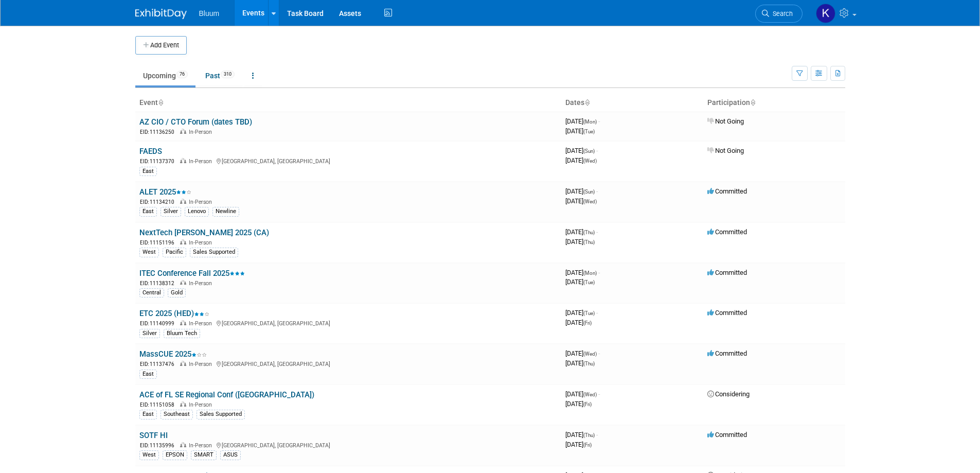  Describe the element at coordinates (165, 192) in the screenshot. I see `a: ALET 2025` at that location.